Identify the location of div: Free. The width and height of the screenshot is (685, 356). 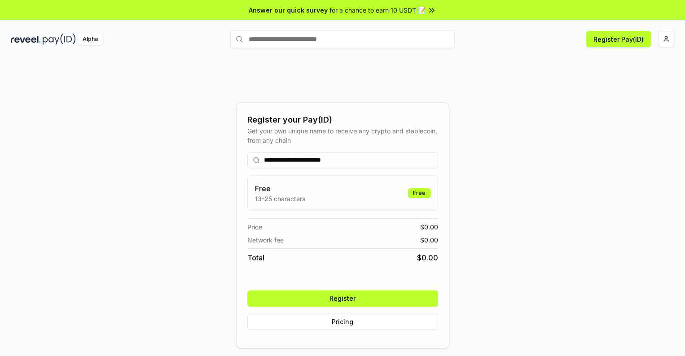
(419, 193).